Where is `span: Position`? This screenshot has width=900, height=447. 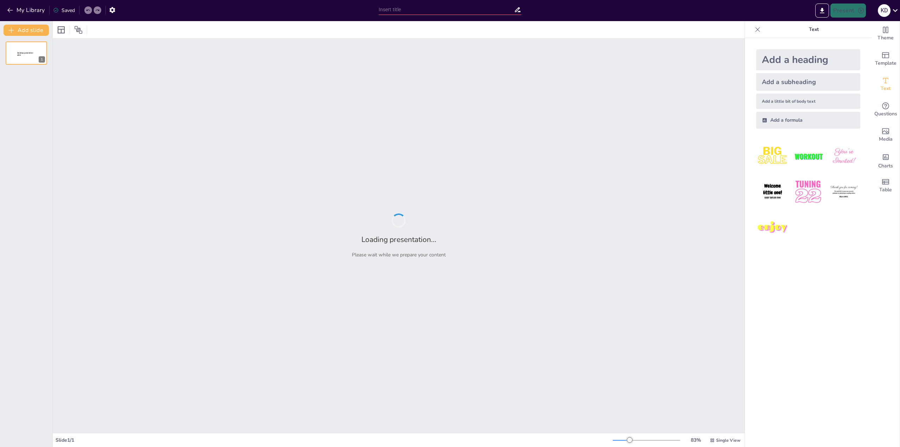
span: Position is located at coordinates (78, 30).